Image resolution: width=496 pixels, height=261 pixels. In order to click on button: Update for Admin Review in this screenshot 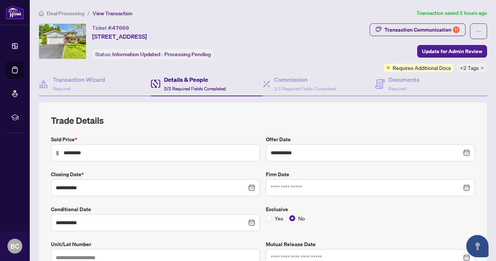, I will do `click(452, 51)`.